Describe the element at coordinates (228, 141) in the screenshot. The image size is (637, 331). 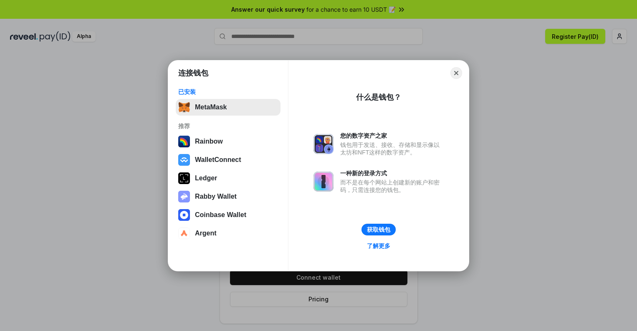
I see `button: Rainbow` at that location.